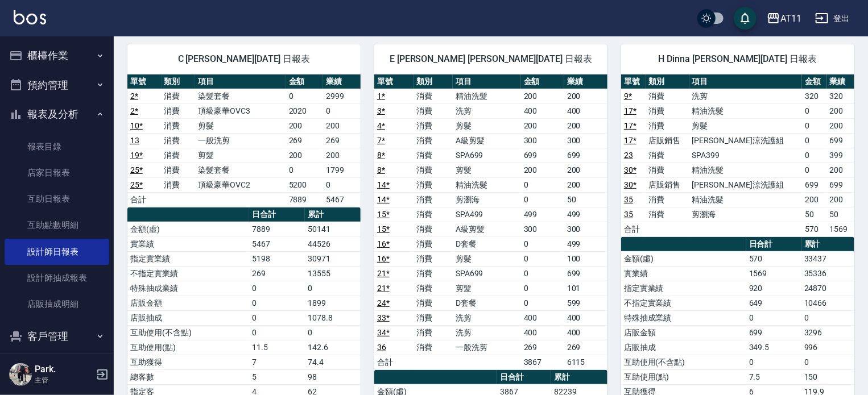  What do you see at coordinates (393, 362) in the screenshot?
I see `td: 合計` at bounding box center [393, 362].